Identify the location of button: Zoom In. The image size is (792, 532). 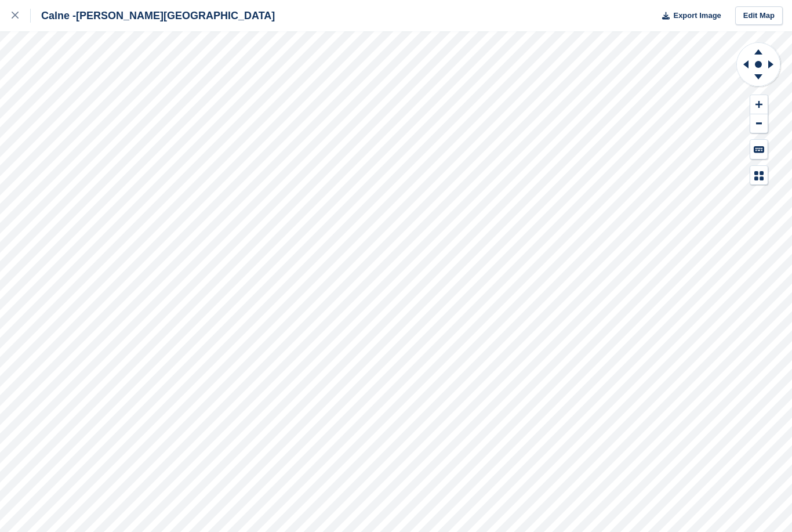
(759, 104).